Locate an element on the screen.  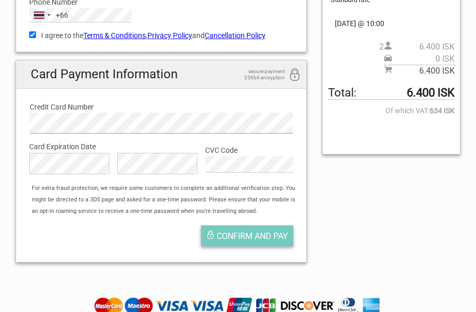
button: Confirm and pay is located at coordinates (247, 235).